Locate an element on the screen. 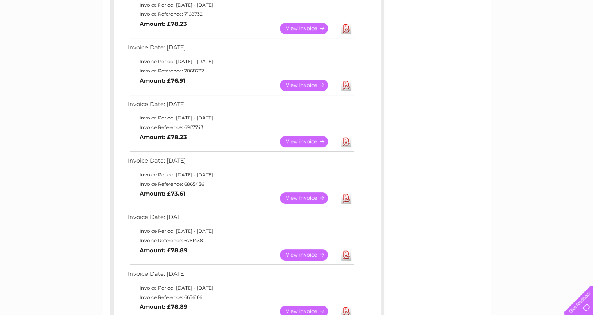  span: 0333 014 3131 is located at coordinates (473, 9).